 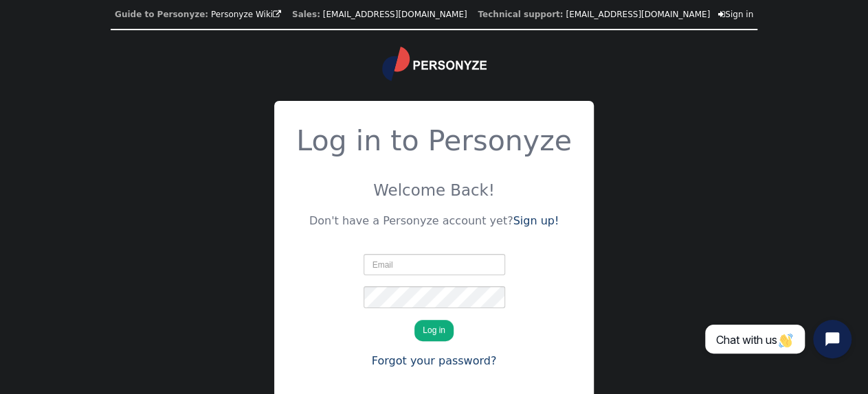 I want to click on a: Personyze Wiki, so click(x=246, y=14).